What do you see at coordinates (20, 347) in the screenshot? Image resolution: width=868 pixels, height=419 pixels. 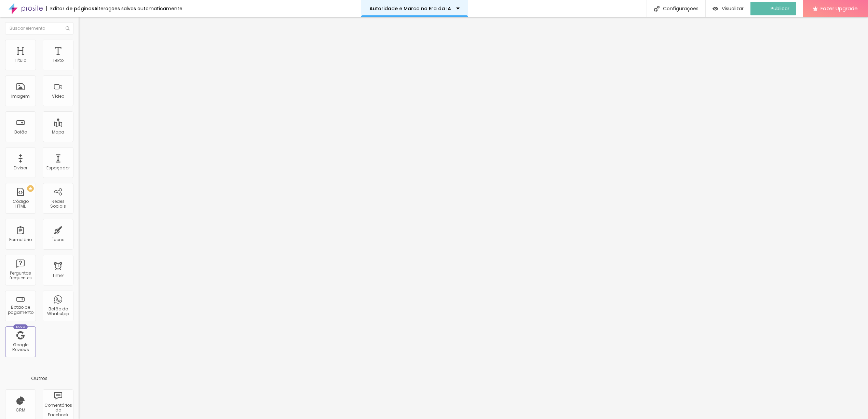 I see `div: Google Reviews` at bounding box center [20, 347].